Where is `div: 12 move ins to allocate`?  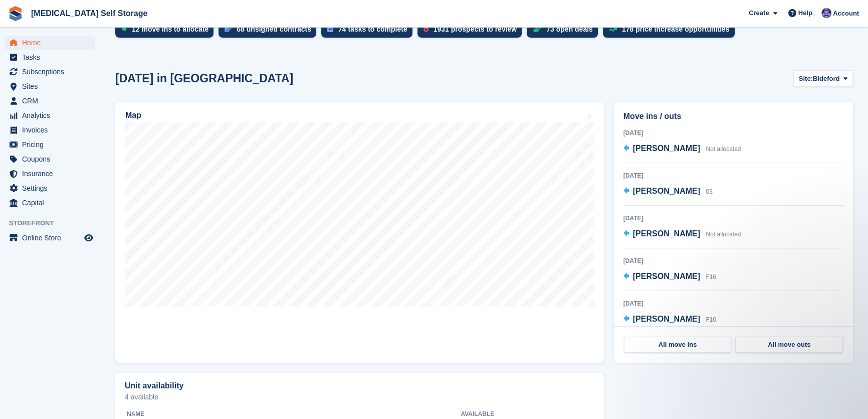 div: 12 move ins to allocate is located at coordinates (170, 29).